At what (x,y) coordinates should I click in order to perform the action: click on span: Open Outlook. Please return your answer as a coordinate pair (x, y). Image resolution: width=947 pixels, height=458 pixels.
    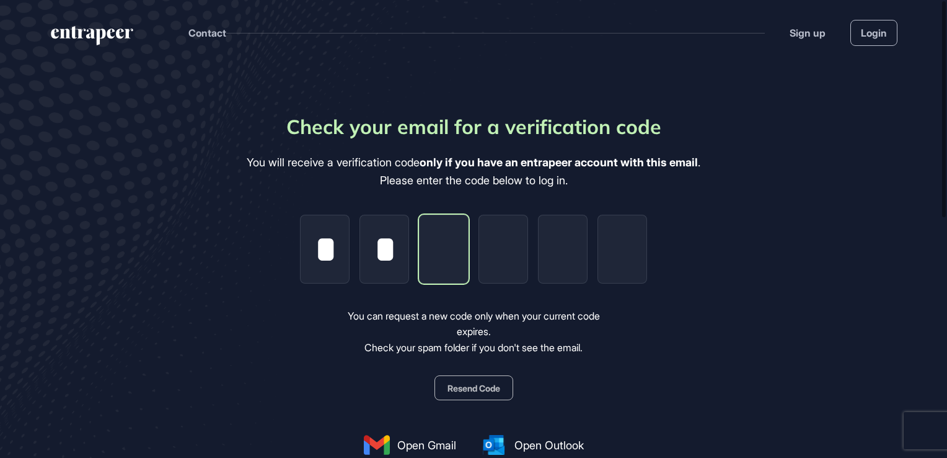
    Looking at the image, I should click on (549, 445).